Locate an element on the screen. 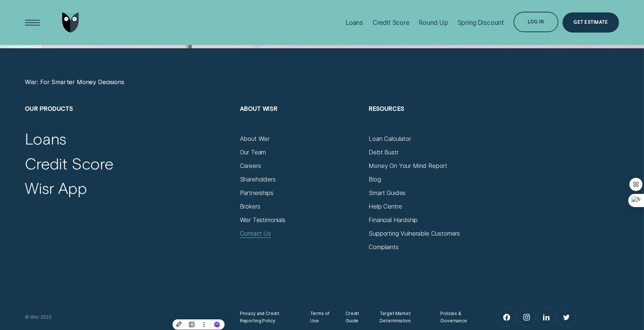 Image resolution: width=644 pixels, height=330 pixels. div: About Wisr is located at coordinates (254, 138).